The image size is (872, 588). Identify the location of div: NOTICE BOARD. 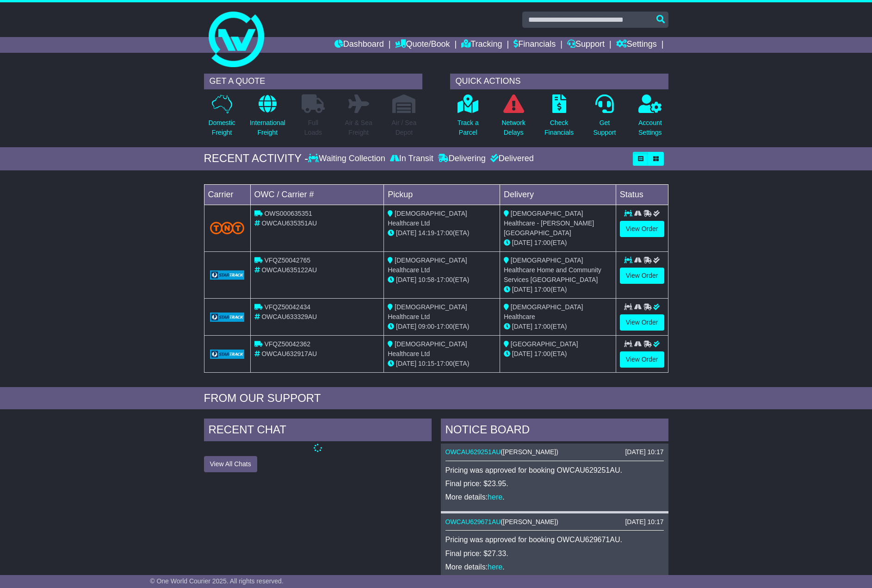
(555, 431).